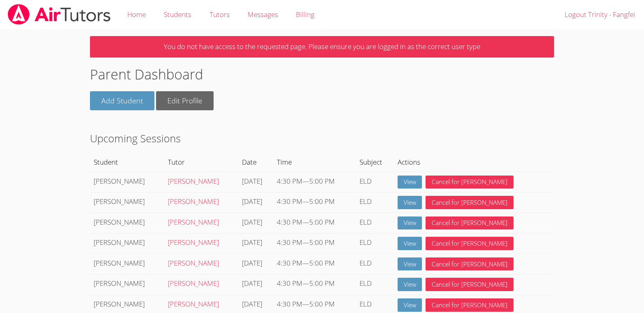 This screenshot has width=644, height=313. What do you see at coordinates (201, 162) in the screenshot?
I see `th: Tutor` at bounding box center [201, 162].